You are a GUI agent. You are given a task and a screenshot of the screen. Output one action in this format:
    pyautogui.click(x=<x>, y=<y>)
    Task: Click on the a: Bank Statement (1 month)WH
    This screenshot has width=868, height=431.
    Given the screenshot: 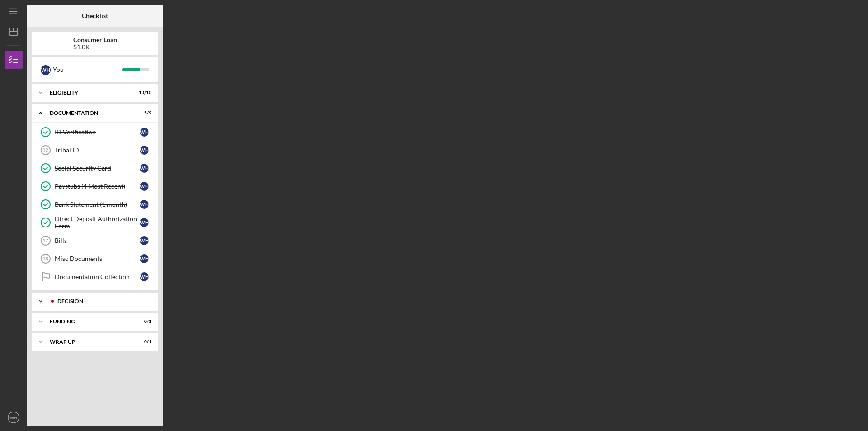 What is the action you would take?
    pyautogui.click(x=95, y=205)
    